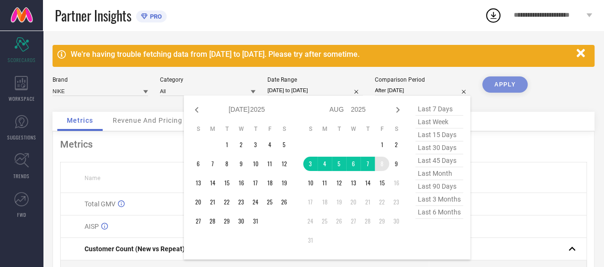 This screenshot has width=604, height=267. Describe the element at coordinates (324, 221) in the screenshot. I see `td: Mon Aug 25 2025` at that location.